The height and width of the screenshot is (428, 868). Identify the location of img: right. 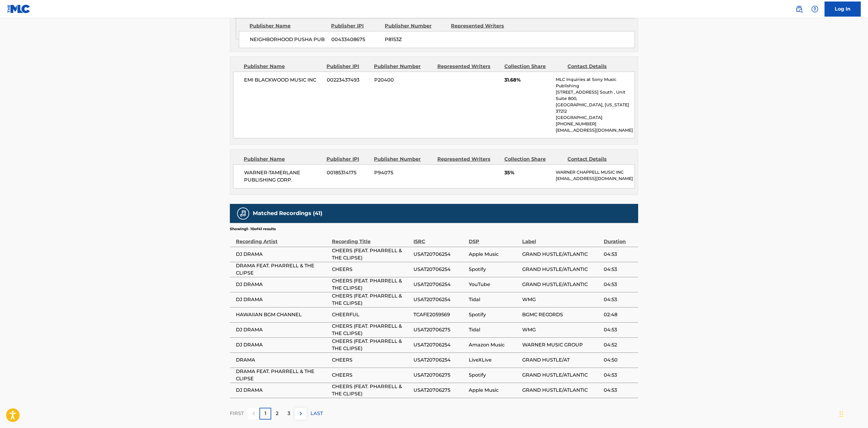
(301, 414).